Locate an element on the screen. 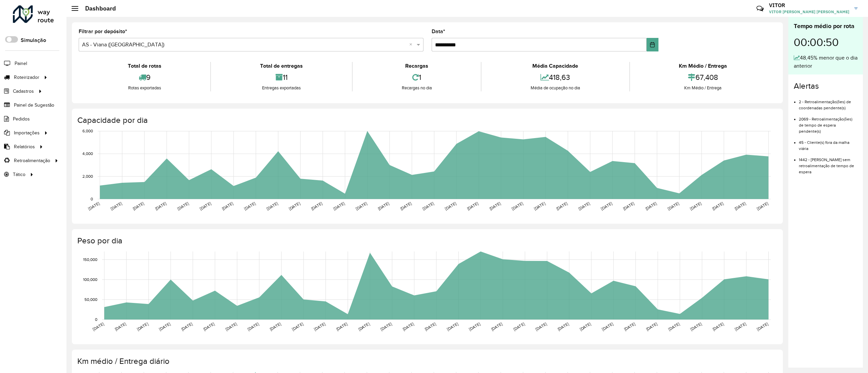 Image resolution: width=868 pixels, height=373 pixels. label: Simulação is located at coordinates (33, 40).